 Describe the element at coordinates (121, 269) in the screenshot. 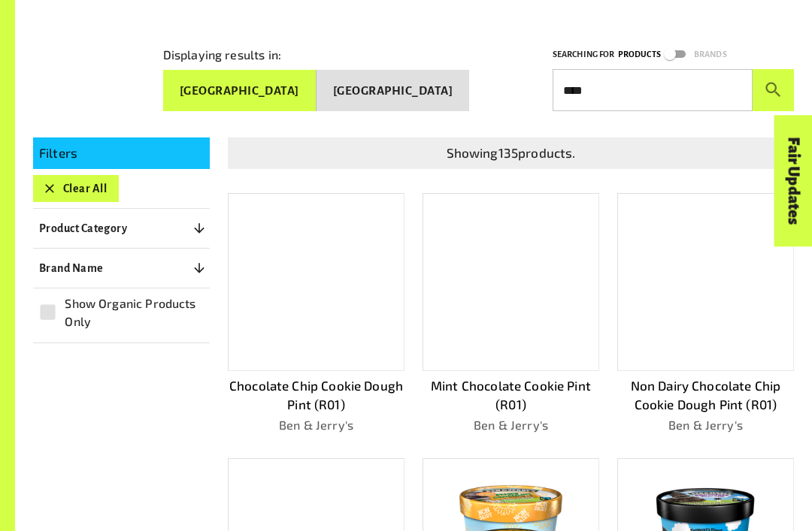

I see `button: Brand Name` at that location.